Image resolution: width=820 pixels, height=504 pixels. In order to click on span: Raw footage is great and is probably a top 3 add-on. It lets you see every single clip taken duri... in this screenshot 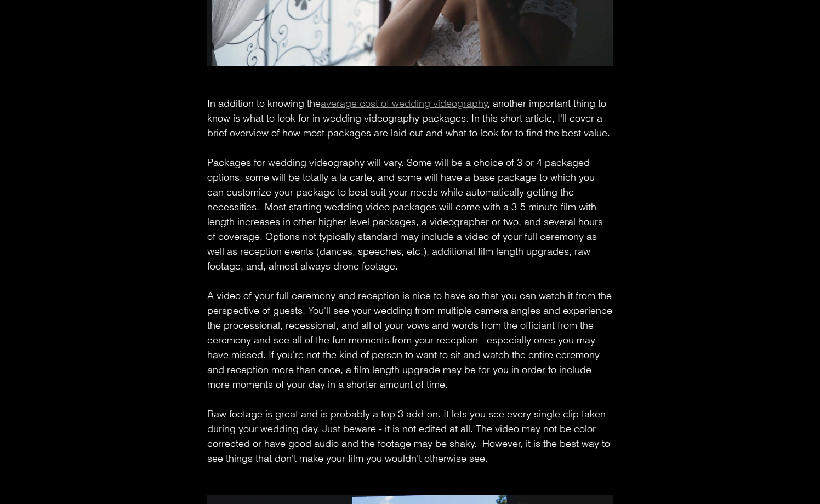, I will do `click(410, 436)`.